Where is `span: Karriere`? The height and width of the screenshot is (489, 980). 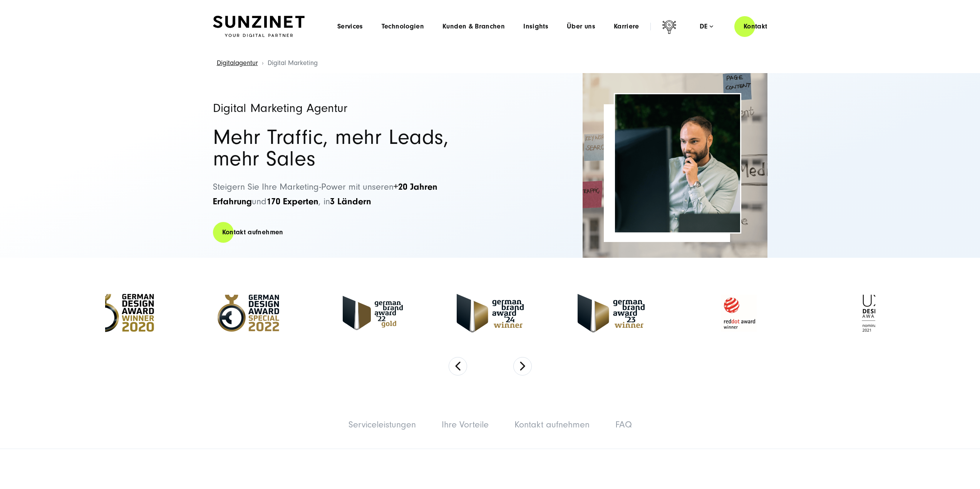
span: Karriere is located at coordinates (627, 27).